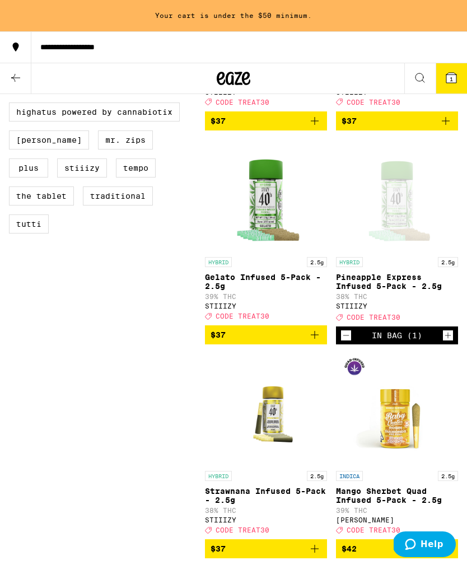 The height and width of the screenshot is (565, 467). Describe the element at coordinates (451, 78) in the screenshot. I see `button: 1` at that location.